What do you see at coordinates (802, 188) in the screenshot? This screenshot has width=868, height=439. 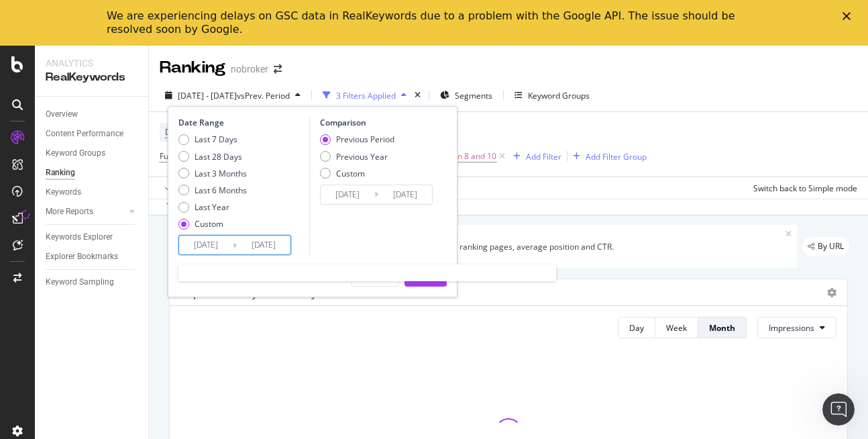 I see `button: Switch back to Simple mode` at bounding box center [802, 188].